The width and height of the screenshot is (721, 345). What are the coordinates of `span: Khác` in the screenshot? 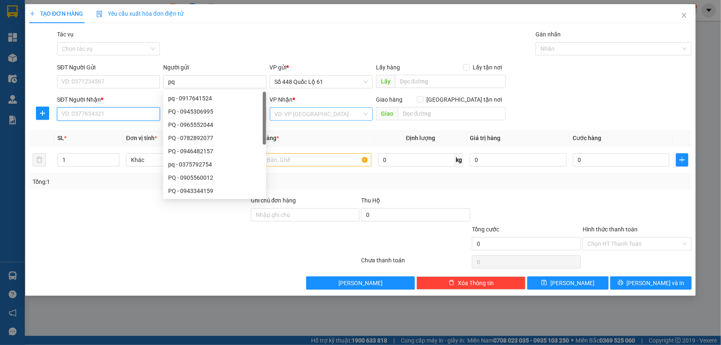 It's located at (186, 160).